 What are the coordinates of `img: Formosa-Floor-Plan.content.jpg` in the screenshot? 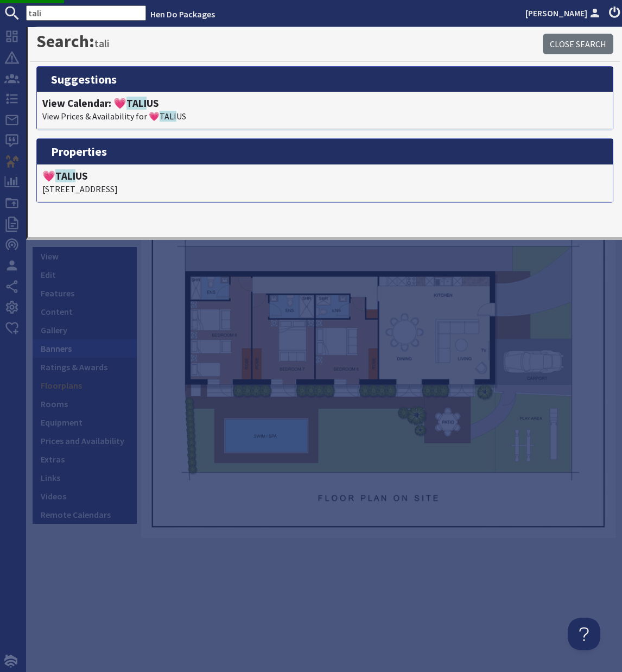 It's located at (378, 369).